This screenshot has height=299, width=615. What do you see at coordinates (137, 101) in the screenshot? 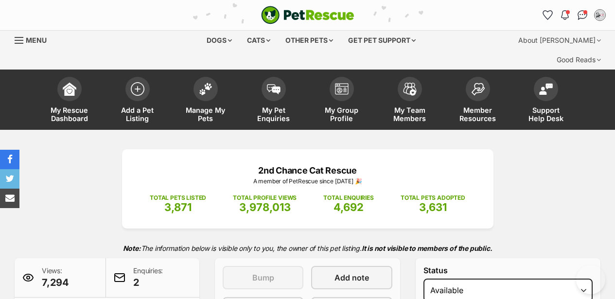
I see `a: Add a Pet Listing` at bounding box center [137, 101].